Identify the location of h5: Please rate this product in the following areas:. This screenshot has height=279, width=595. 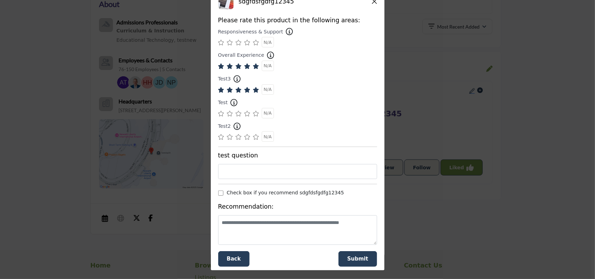
(298, 20).